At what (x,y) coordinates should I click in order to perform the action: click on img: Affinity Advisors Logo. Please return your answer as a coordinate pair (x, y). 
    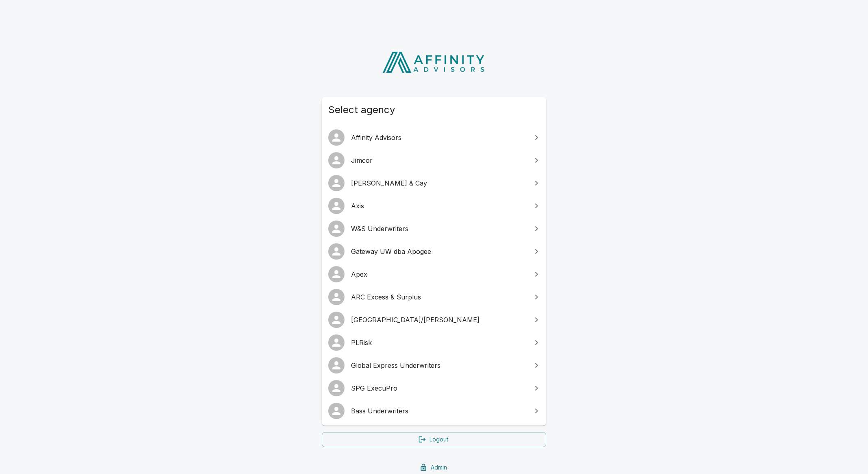
    Looking at the image, I should click on (434, 63).